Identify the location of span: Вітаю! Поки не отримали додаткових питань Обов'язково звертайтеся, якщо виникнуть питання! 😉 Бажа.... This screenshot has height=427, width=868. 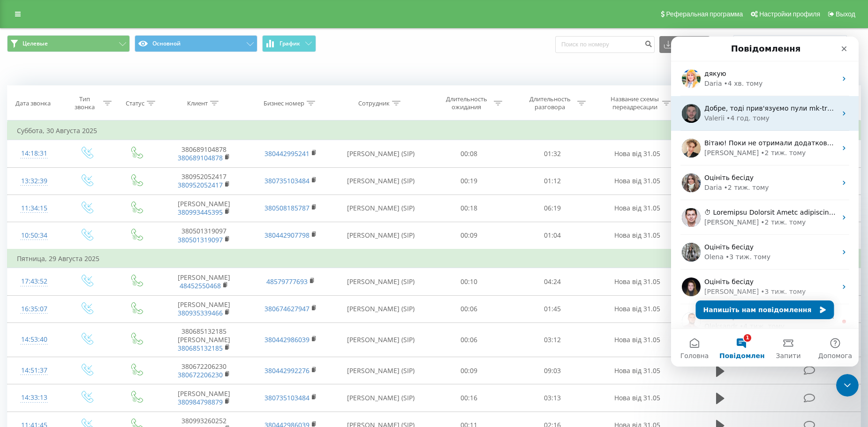
(252, 106).